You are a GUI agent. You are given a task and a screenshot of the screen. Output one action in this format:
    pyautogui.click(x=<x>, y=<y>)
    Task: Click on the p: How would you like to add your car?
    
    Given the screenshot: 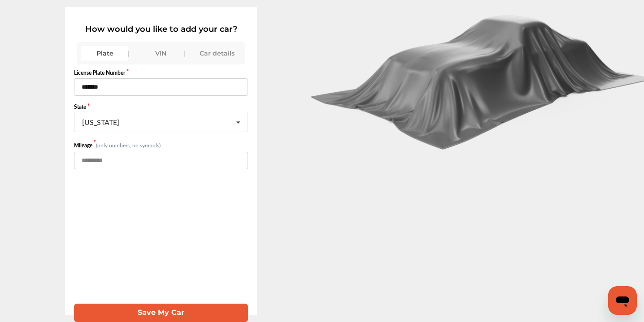 What is the action you would take?
    pyautogui.click(x=161, y=29)
    